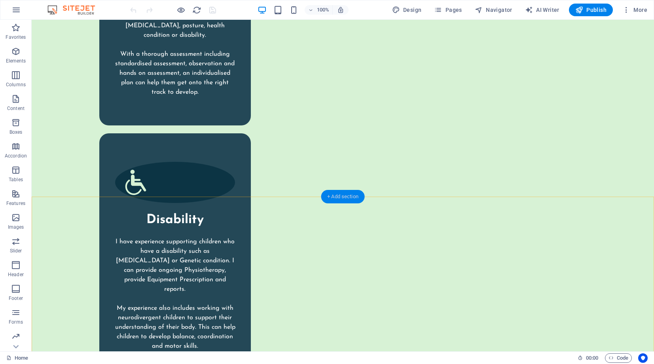 This screenshot has height=364, width=654. I want to click on p: Forms, so click(16, 322).